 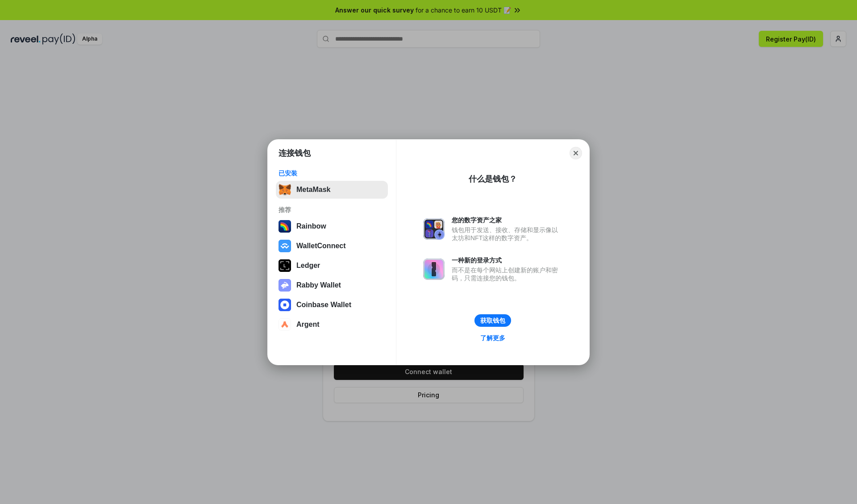 What do you see at coordinates (331, 173) in the screenshot?
I see `div: 已安装` at bounding box center [331, 173].